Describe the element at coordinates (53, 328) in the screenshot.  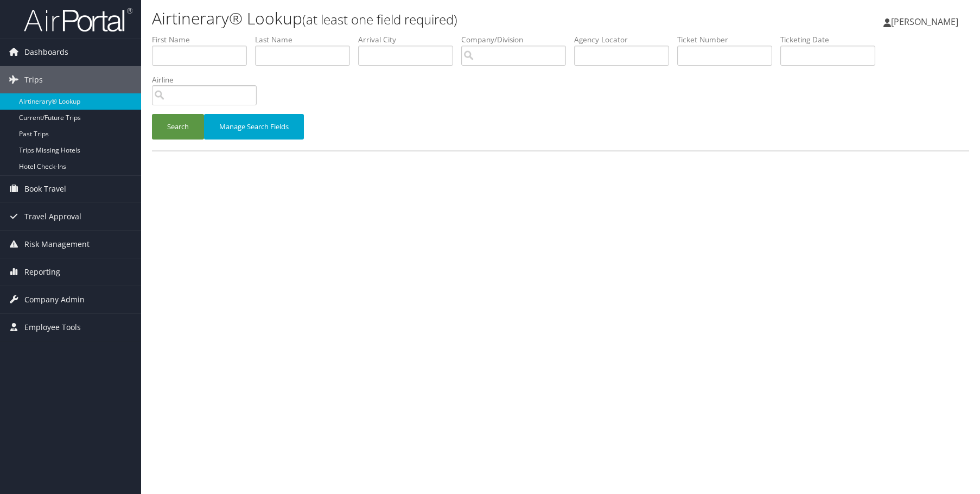
I see `span: Employee Tools` at that location.